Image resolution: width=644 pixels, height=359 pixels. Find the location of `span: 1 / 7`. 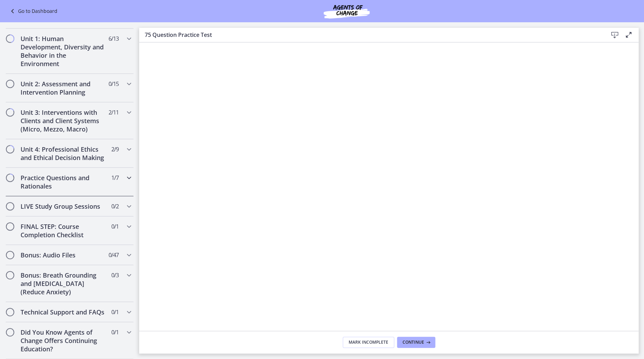

span: 1 / 7 is located at coordinates (115, 178).